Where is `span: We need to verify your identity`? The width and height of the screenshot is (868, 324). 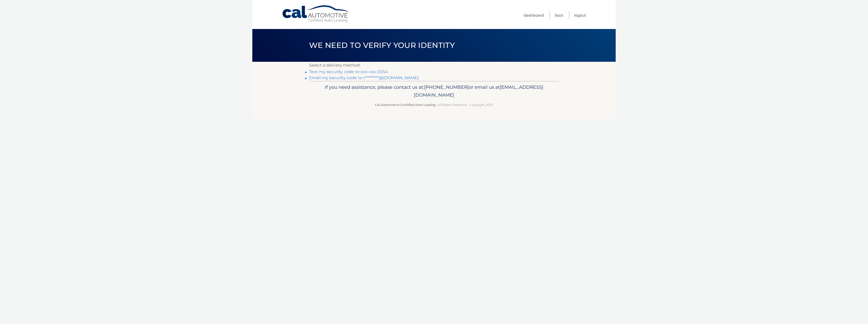 span: We need to verify your identity is located at coordinates (382, 45).